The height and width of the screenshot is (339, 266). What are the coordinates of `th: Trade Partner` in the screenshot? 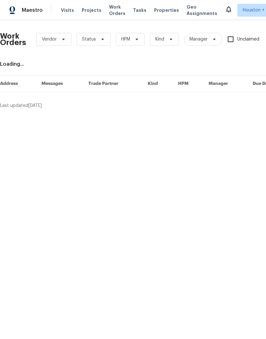 It's located at (113, 84).